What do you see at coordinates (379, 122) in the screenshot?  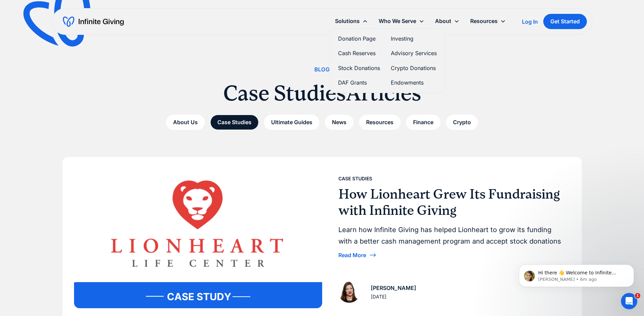 I see `a: Resources` at bounding box center [379, 122].